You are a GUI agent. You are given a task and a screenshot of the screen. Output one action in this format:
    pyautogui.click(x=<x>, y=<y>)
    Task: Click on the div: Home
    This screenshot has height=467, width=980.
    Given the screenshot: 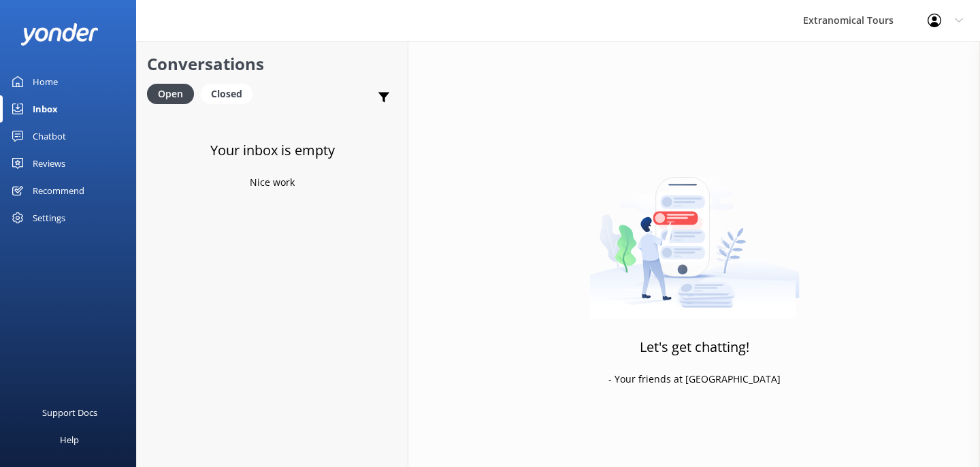 What is the action you would take?
    pyautogui.click(x=45, y=81)
    